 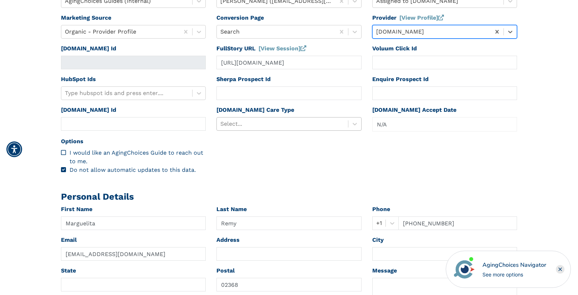 What do you see at coordinates (78, 79) in the screenshot?
I see `label: HubSpot Ids` at bounding box center [78, 79].